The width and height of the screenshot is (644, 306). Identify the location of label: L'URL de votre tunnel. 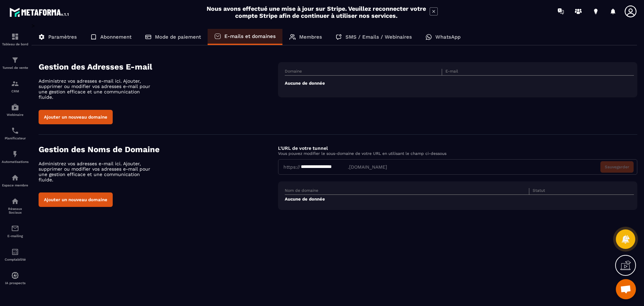
(303, 148).